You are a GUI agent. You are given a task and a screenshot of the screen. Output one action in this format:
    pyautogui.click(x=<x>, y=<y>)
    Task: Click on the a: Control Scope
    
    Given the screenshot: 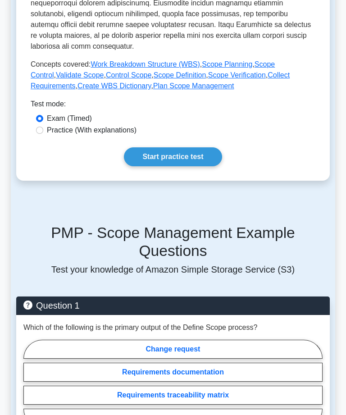 What is the action you would take?
    pyautogui.click(x=128, y=75)
    